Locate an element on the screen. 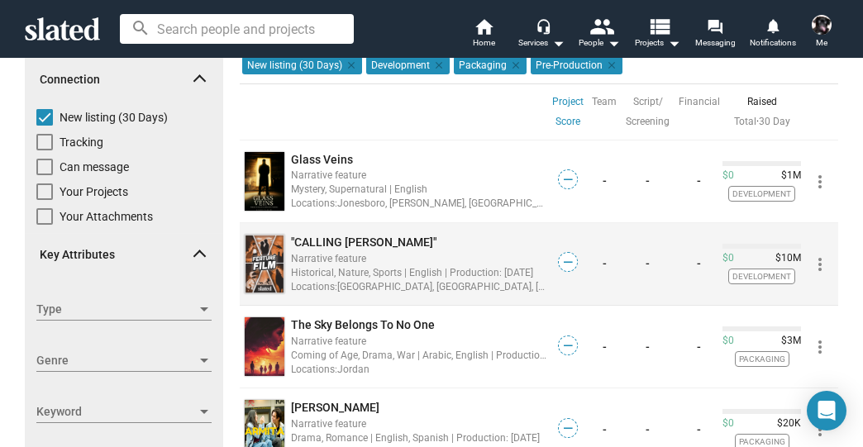 The width and height of the screenshot is (863, 447). a: Notifications is located at coordinates (773, 35).